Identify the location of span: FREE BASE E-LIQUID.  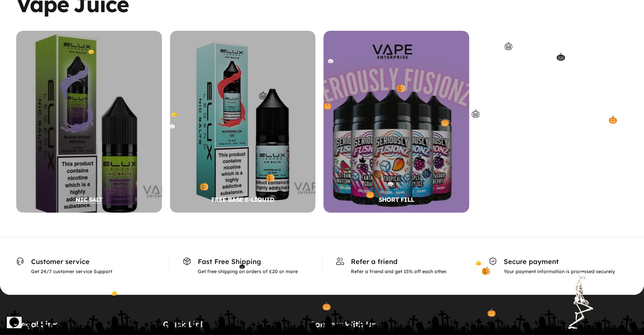
(243, 200).